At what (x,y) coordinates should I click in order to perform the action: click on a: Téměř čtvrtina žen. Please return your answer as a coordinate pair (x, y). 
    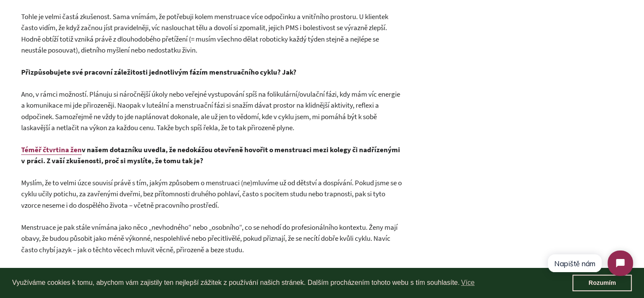
    Looking at the image, I should click on (51, 150).